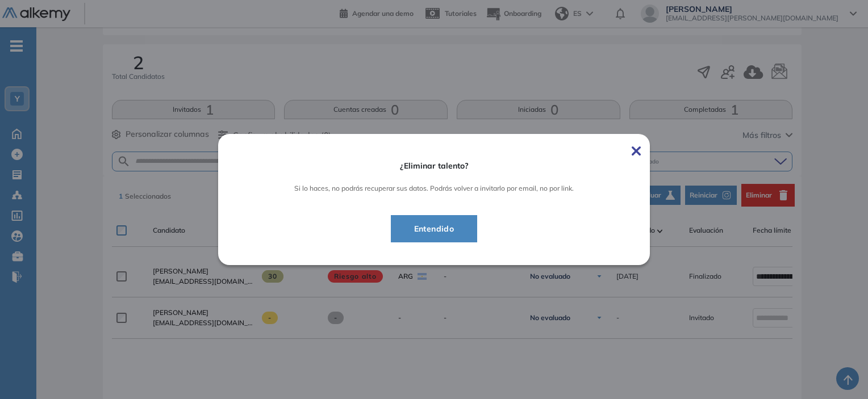 The width and height of the screenshot is (868, 399). What do you see at coordinates (434, 229) in the screenshot?
I see `span: Entendido` at bounding box center [434, 229].